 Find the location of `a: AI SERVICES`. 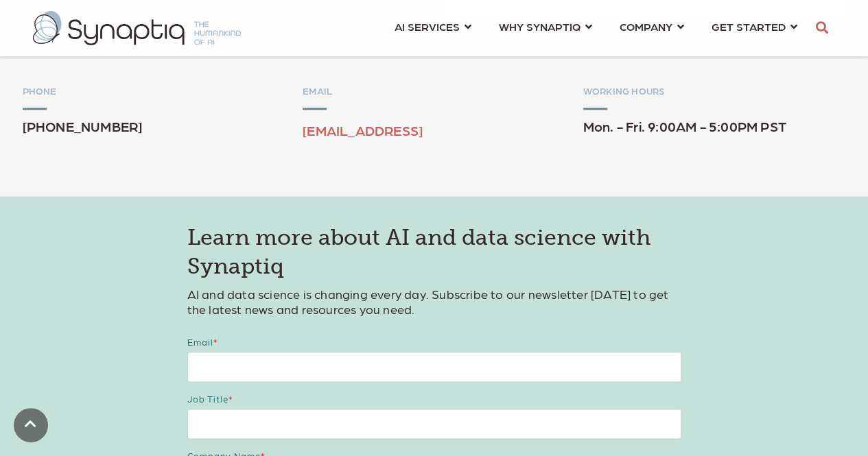

a: AI SERVICES is located at coordinates (433, 26).